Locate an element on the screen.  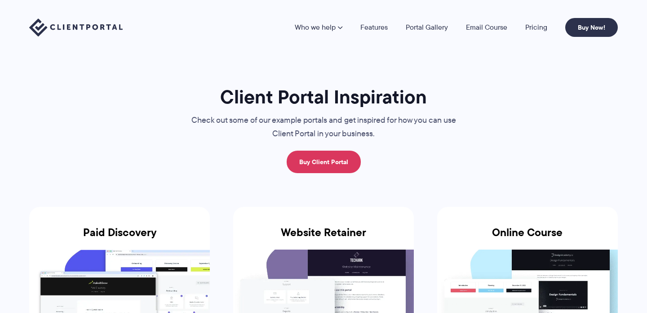
h3: Website Retainer is located at coordinates (324, 238).